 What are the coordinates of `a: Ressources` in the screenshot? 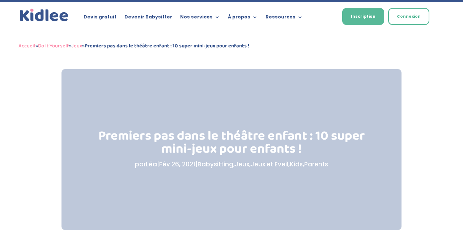 It's located at (284, 18).